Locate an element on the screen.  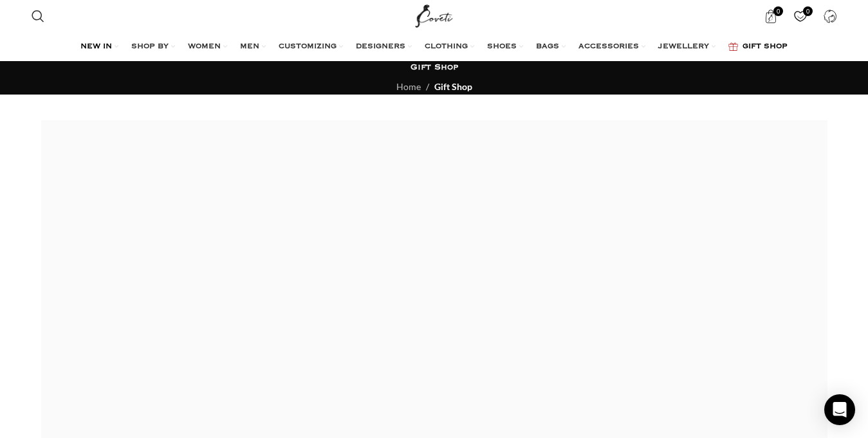
div: Open Intercom Messenger is located at coordinates (840, 410).